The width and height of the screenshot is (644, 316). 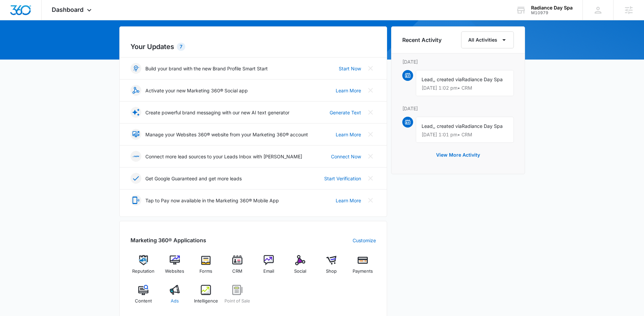 I want to click on p: Manage your Websites 360® website from your Marketing 360® account, so click(x=226, y=135).